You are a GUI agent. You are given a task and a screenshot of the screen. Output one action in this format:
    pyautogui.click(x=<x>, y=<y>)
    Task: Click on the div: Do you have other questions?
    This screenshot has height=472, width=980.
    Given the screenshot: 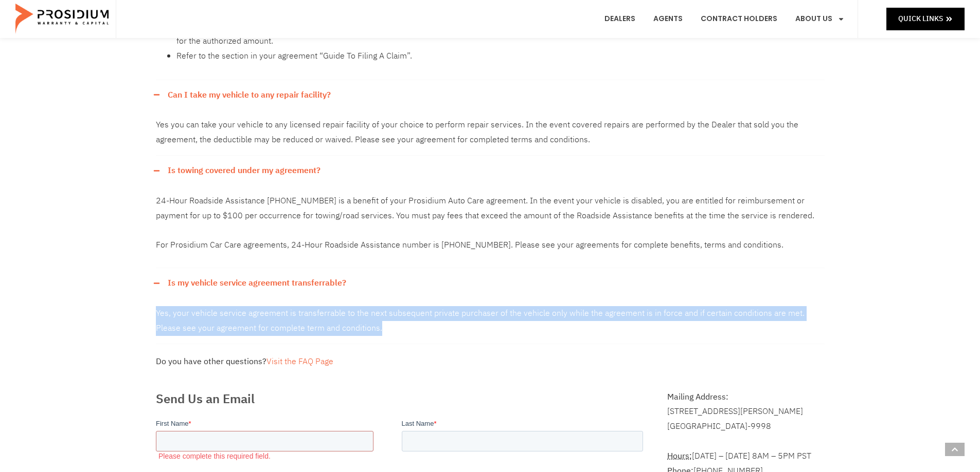 What is the action you would take?
    pyautogui.click(x=490, y=362)
    